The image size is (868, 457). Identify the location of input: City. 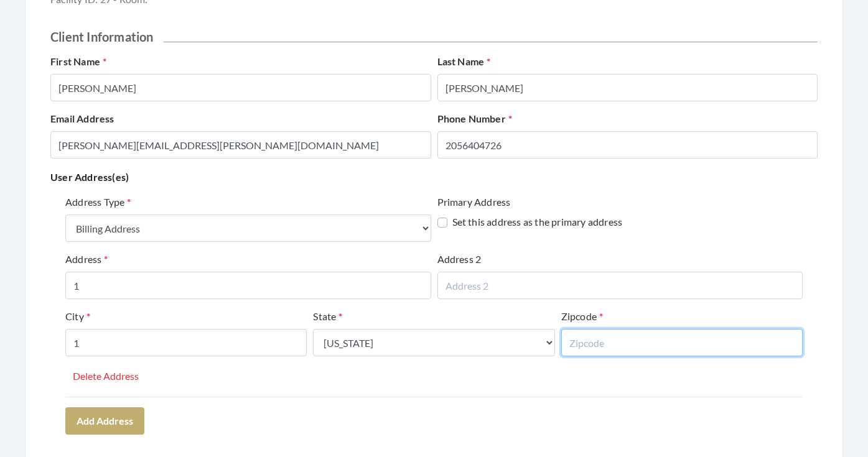
(186, 343).